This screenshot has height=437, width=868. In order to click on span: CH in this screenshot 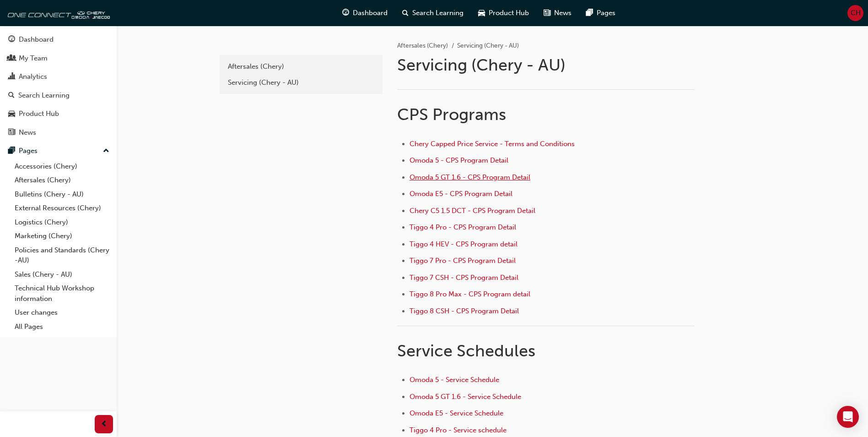, I will do `click(856, 13)`.